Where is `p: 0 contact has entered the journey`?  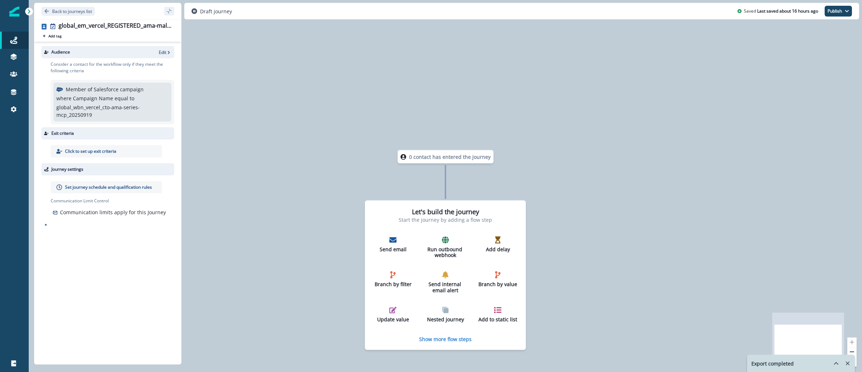 p: 0 contact has entered the journey is located at coordinates (450, 157).